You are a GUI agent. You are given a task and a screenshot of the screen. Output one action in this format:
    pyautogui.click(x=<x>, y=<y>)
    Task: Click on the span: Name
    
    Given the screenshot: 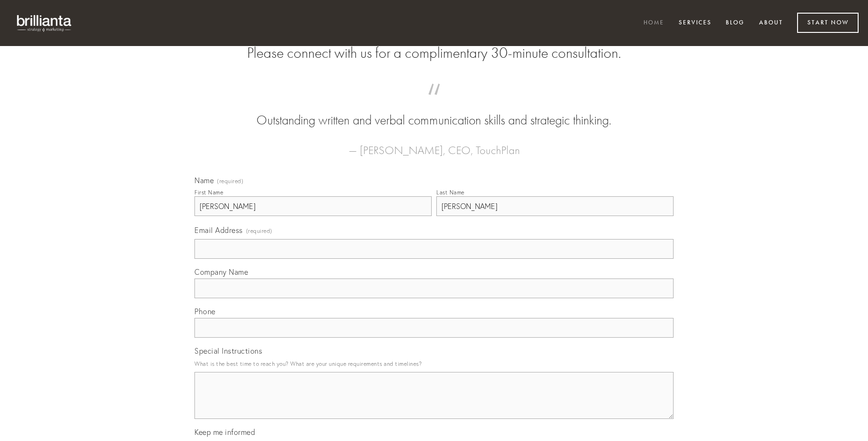 What is the action you would take?
    pyautogui.click(x=204, y=180)
    